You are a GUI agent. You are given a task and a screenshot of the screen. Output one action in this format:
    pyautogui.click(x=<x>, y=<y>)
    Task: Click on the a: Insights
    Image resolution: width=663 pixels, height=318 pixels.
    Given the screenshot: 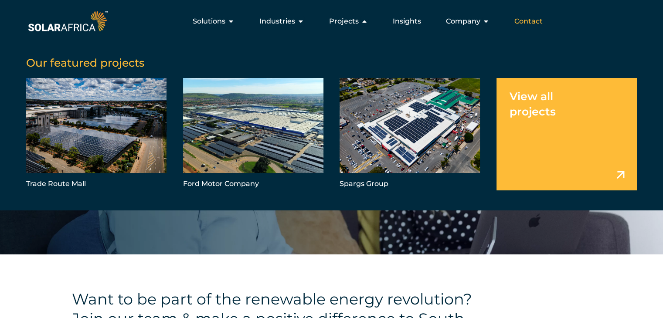 What is the action you would take?
    pyautogui.click(x=406, y=21)
    